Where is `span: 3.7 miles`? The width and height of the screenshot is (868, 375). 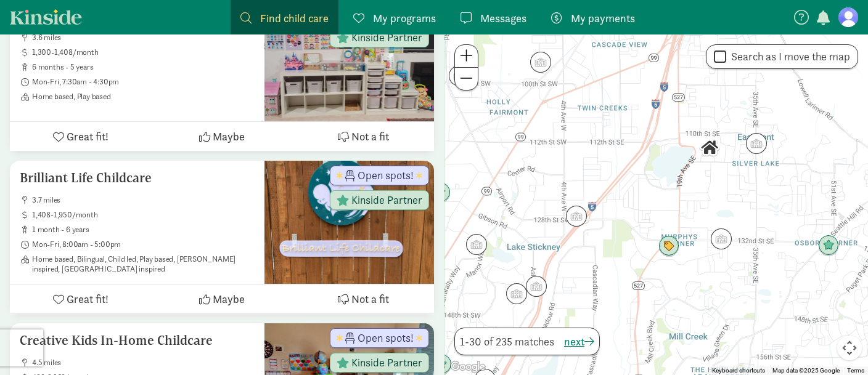
span: 3.7 miles is located at coordinates (143, 200).